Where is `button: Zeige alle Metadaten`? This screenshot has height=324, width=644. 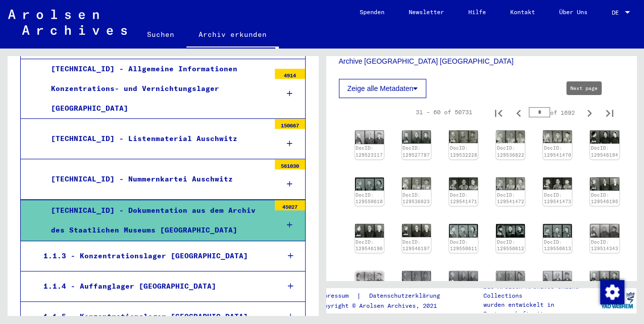
button: Zeige alle Metadaten is located at coordinates (383, 88).